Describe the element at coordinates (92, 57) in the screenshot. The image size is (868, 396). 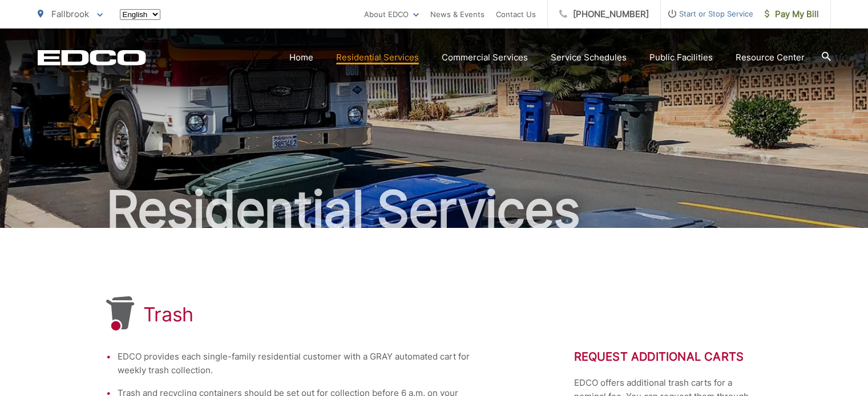
I see `a: EDCD logo. Return to the homepage.` at that location.